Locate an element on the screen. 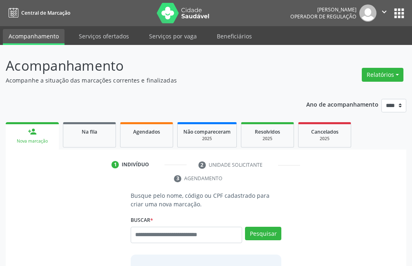 Image resolution: width=412 pixels, height=266 pixels. span: Não compareceram is located at coordinates (207, 131).